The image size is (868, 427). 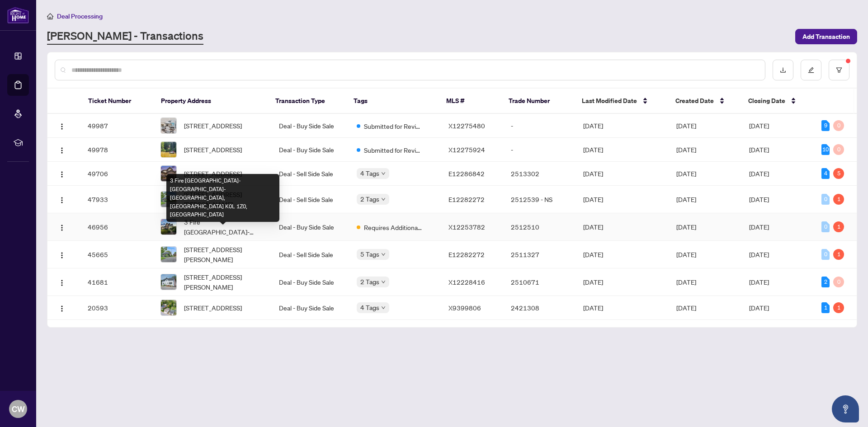 What do you see at coordinates (370, 254) in the screenshot?
I see `span: 5 Tags` at bounding box center [370, 254].